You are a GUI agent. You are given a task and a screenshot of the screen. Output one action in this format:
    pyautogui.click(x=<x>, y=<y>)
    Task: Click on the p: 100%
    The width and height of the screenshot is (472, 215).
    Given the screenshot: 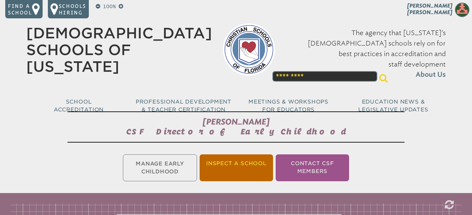 What is the action you would take?
    pyautogui.click(x=109, y=7)
    